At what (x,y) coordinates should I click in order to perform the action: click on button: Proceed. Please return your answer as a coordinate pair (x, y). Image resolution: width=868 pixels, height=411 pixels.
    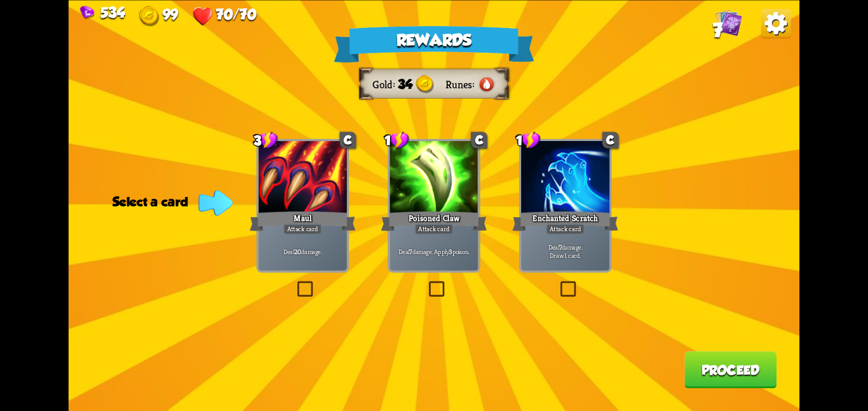
    Looking at the image, I should click on (730, 370).